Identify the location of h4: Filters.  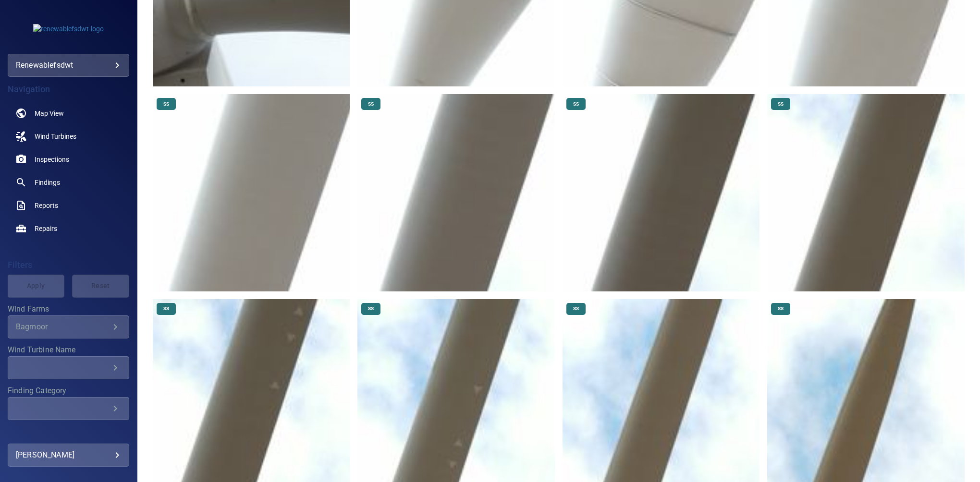
(68, 265).